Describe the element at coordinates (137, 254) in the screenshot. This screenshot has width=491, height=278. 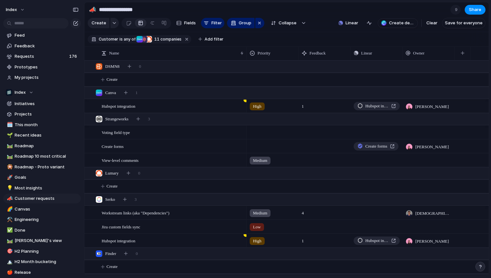
I see `span: 0` at that location.